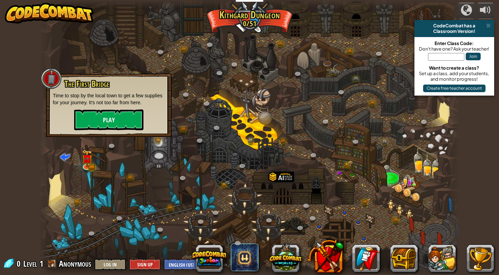 The width and height of the screenshot is (499, 275). Describe the element at coordinates (454, 31) in the screenshot. I see `div: Classroom Version!` at that location.